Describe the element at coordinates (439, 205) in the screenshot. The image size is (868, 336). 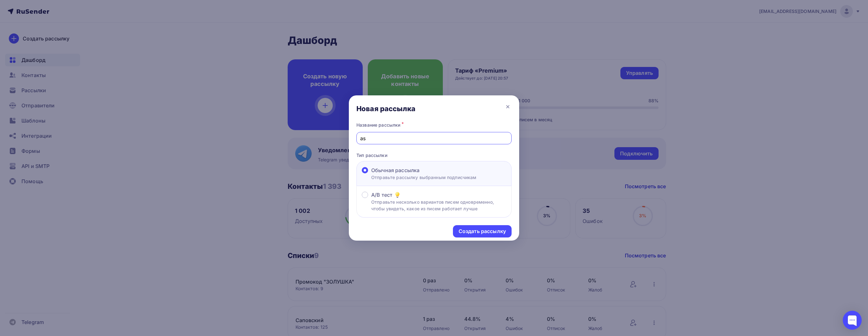
I see `p: Отправьте несколько вариантов писем одновременно, чтобы увидеть, какое из писем работает лучше` at that location.